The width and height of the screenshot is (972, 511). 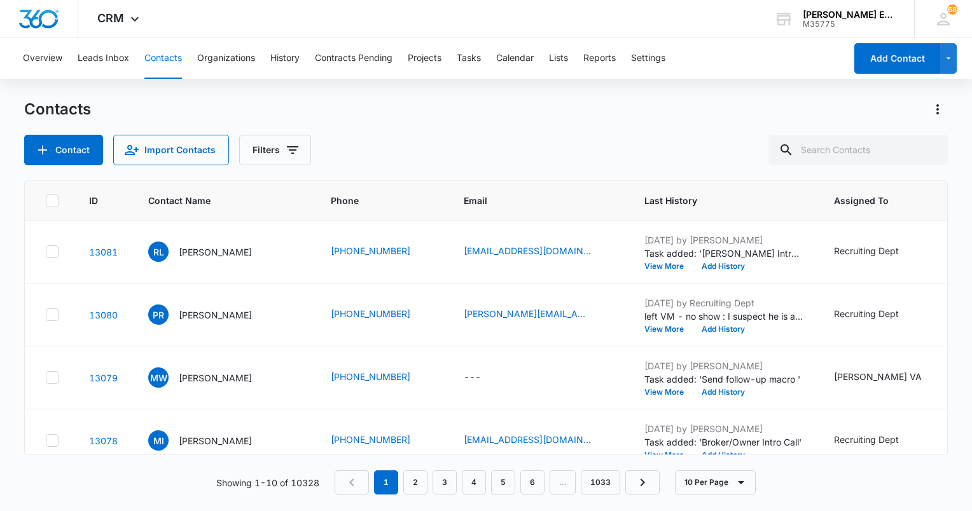 I want to click on button: Overview, so click(x=43, y=59).